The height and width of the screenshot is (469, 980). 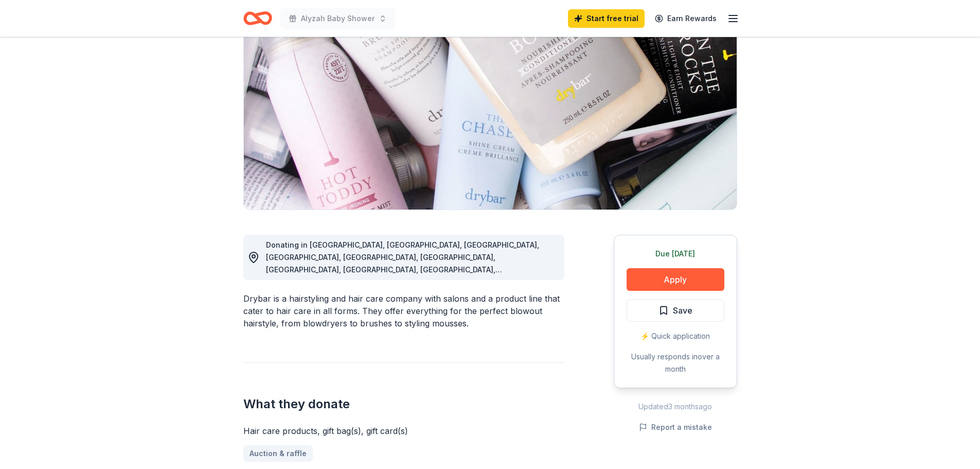 What do you see at coordinates (490, 111) in the screenshot?
I see `img: Image for Drybar` at bounding box center [490, 111].